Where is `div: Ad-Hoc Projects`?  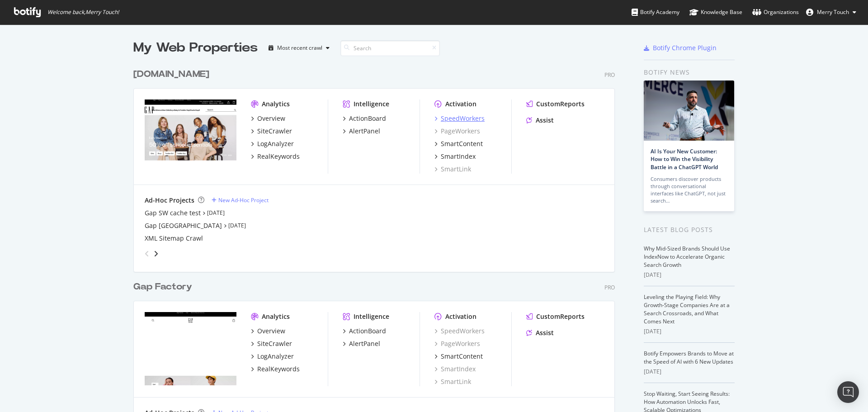 div: Ad-Hoc Projects is located at coordinates (169, 201).